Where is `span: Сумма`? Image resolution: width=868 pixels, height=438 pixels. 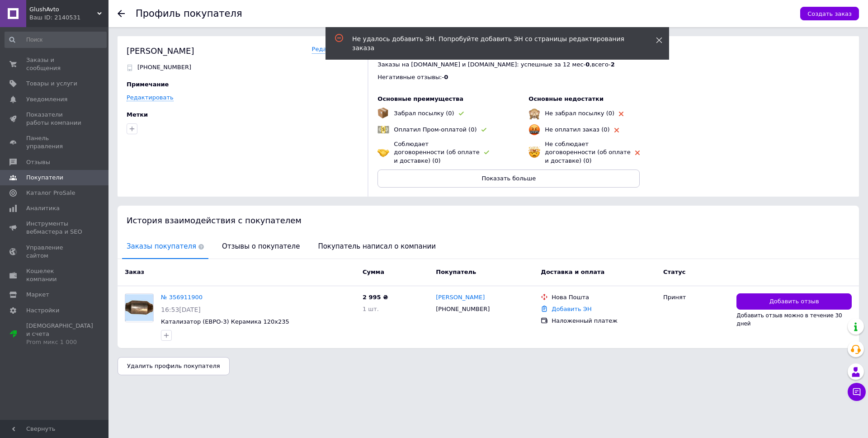
span: Сумма is located at coordinates (374, 272).